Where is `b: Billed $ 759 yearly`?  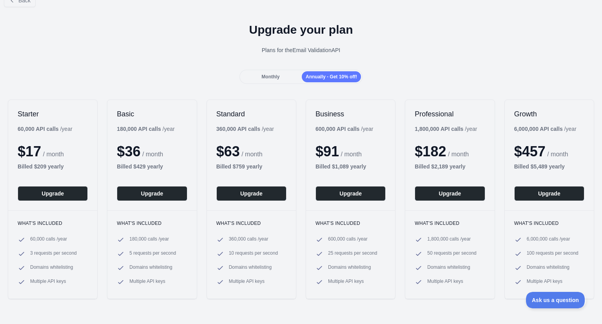 b: Billed $ 759 yearly is located at coordinates (239, 167).